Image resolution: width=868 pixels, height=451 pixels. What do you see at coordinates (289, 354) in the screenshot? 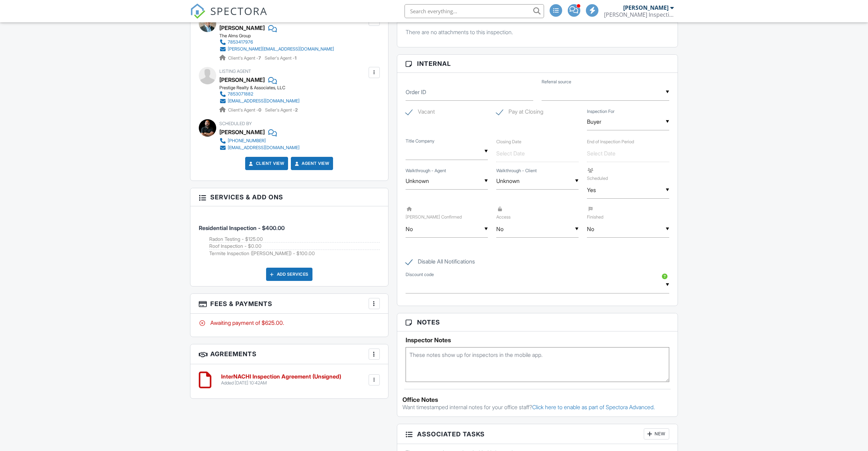
I see `h3: Agreements` at bounding box center [289, 354].